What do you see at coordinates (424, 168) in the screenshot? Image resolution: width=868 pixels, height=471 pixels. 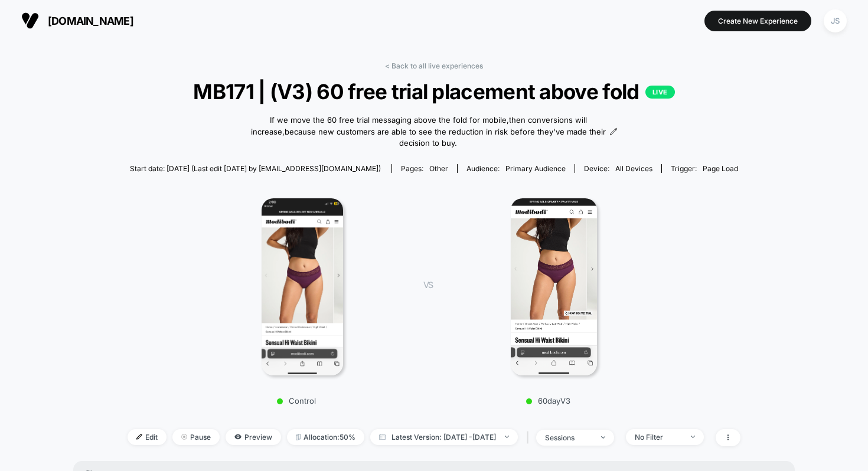 I see `div: Pages:` at bounding box center [424, 168].